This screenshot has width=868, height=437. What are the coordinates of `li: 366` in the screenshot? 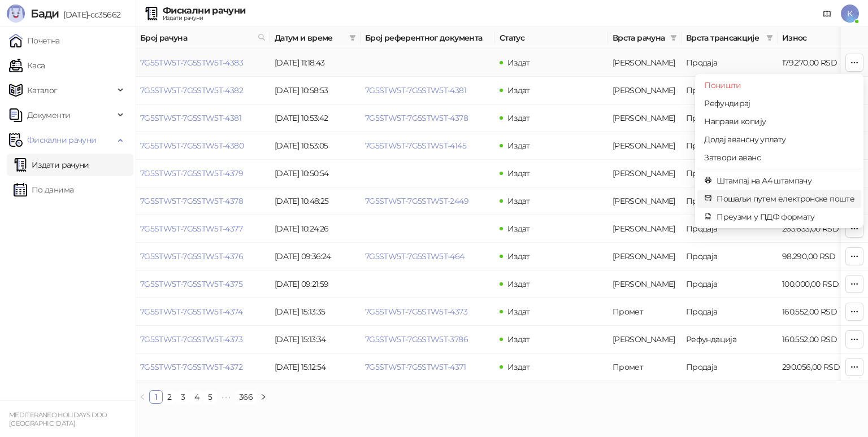 It's located at (245, 397).